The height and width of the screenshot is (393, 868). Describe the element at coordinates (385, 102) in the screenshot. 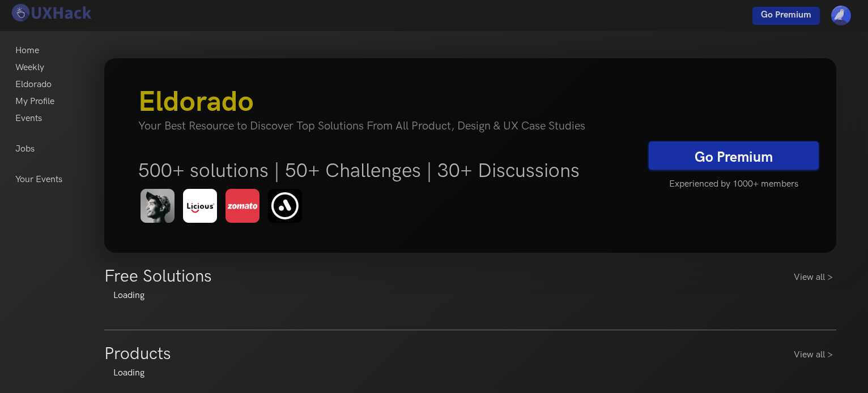

I see `h3: Eldorado` at that location.